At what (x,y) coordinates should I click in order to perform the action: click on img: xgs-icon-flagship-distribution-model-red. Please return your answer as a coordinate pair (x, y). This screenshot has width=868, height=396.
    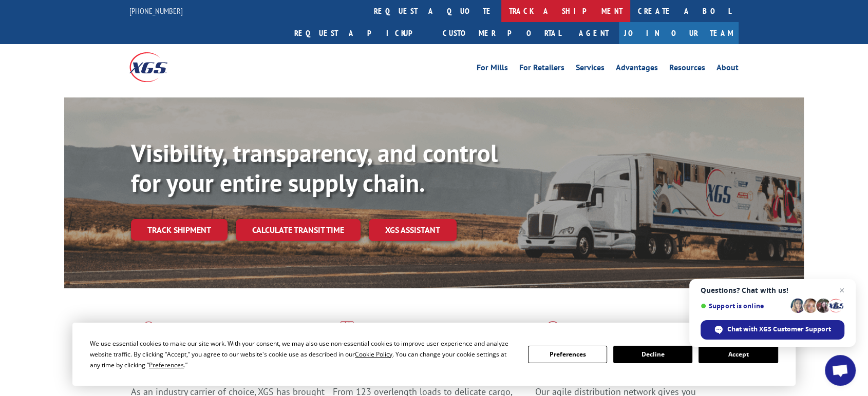
    Looking at the image, I should click on (553, 335).